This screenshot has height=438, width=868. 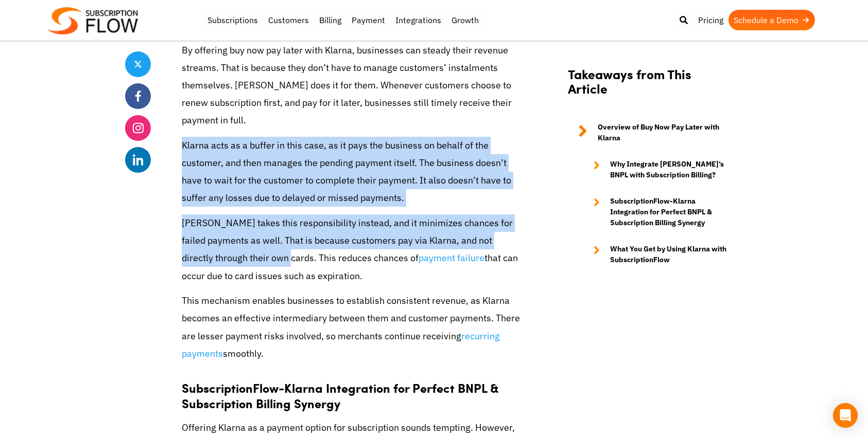 I want to click on a: Integrations, so click(x=418, y=20).